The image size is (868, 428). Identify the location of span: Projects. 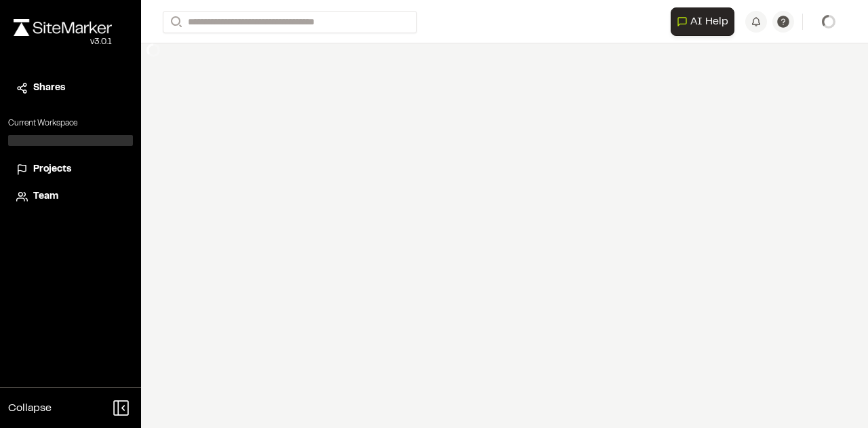
(52, 170).